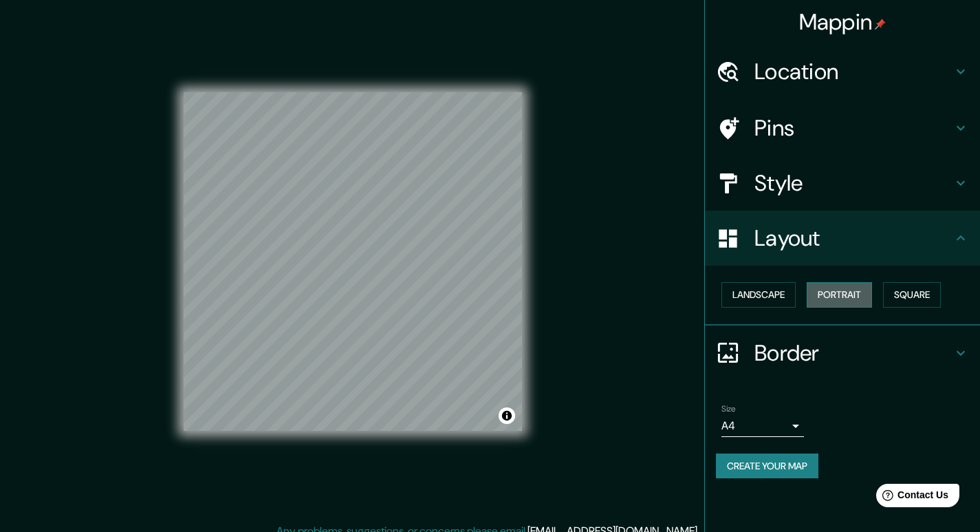 The image size is (980, 532). What do you see at coordinates (843, 128) in the screenshot?
I see `div: Pins` at bounding box center [843, 128].